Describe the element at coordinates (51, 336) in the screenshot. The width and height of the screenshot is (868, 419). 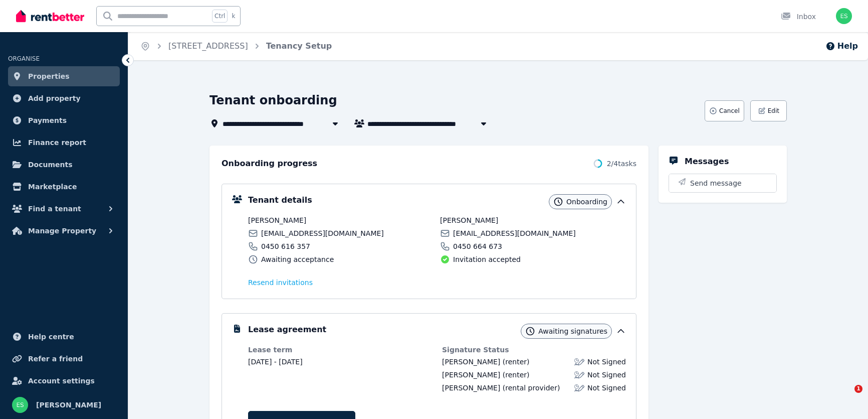
I see `span: Help centre` at that location.